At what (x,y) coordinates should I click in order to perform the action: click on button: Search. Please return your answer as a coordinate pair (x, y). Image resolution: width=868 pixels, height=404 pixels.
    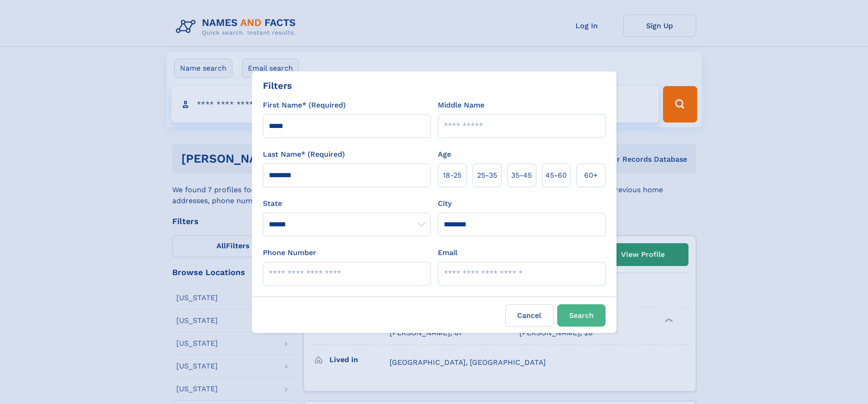
    Looking at the image, I should click on (581, 315).